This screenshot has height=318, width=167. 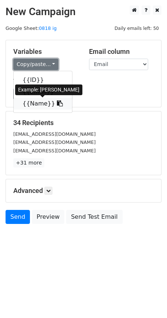 What do you see at coordinates (121, 52) in the screenshot?
I see `h5: Email column` at bounding box center [121, 52].